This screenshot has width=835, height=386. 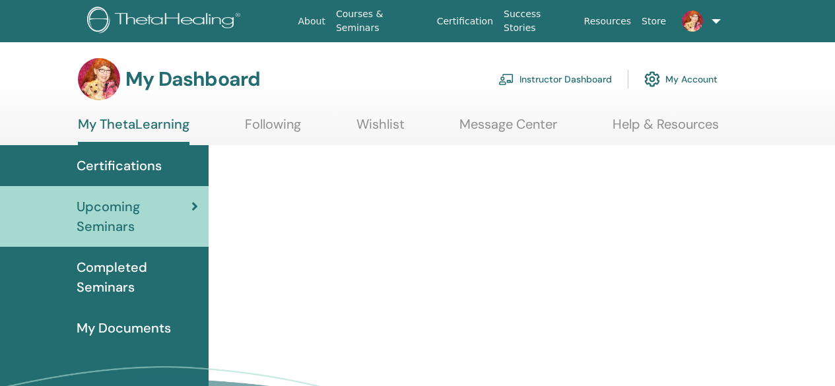 What do you see at coordinates (134, 216) in the screenshot?
I see `span: Upcoming Seminars` at bounding box center [134, 216].